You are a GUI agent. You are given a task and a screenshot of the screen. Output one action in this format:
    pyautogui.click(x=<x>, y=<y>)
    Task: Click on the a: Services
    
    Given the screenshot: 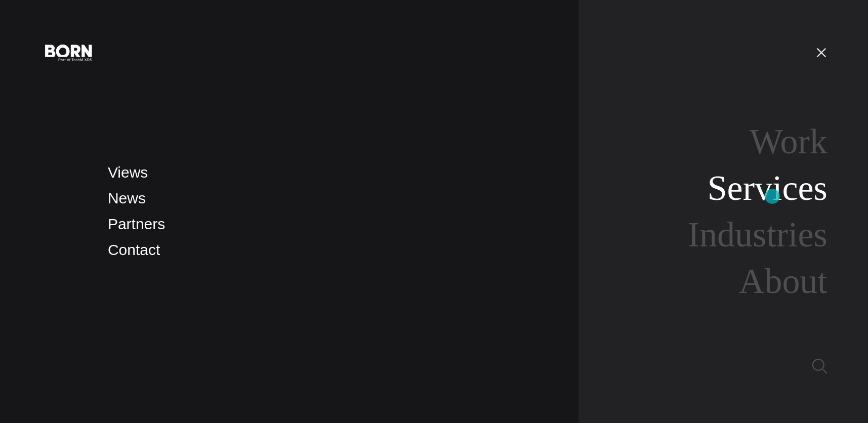 What is the action you would take?
    pyautogui.click(x=767, y=188)
    